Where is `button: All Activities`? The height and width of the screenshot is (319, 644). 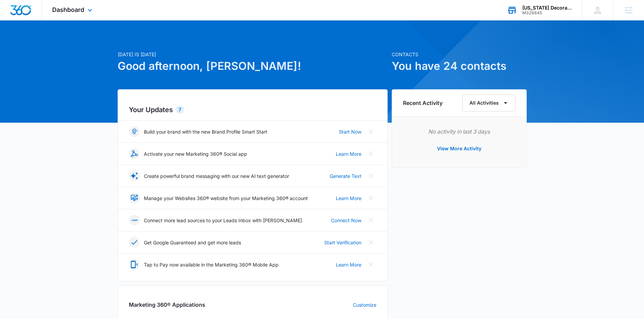 button: All Activities is located at coordinates (489, 103).